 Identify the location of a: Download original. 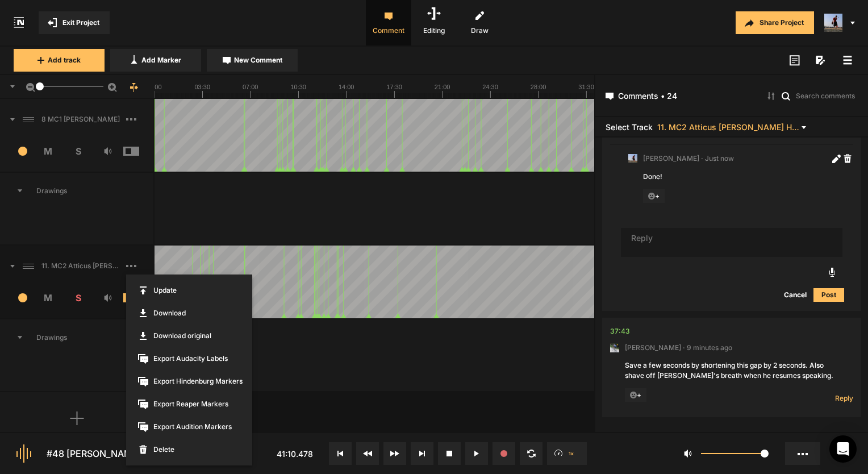
(189, 336).